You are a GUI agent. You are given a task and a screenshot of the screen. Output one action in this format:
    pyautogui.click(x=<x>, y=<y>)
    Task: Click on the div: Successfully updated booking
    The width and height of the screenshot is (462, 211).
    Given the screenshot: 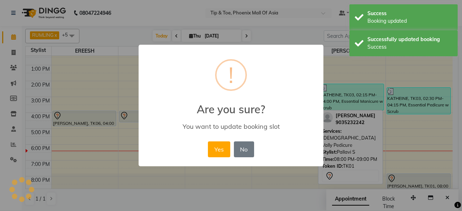 What is the action you would take?
    pyautogui.click(x=410, y=39)
    